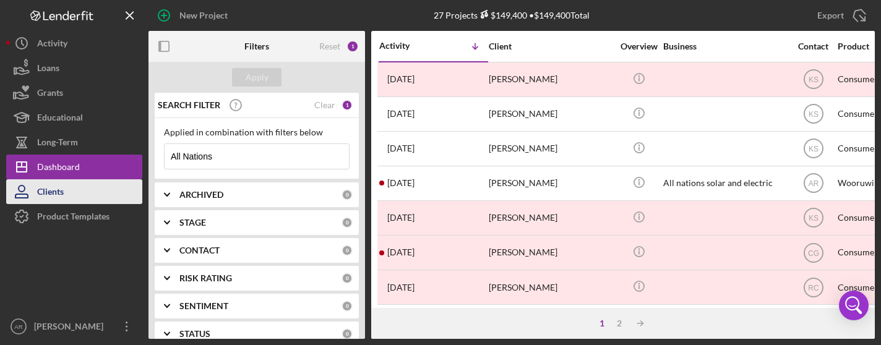 The width and height of the screenshot is (881, 345). Describe the element at coordinates (58, 168) in the screenshot. I see `div: Dashboard` at that location.